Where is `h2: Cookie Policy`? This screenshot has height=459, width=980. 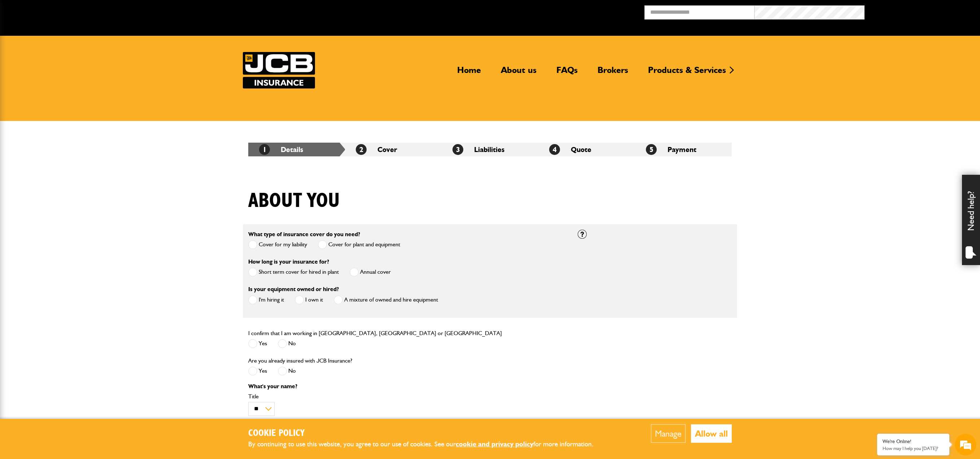
h2: Cookie Policy is located at coordinates (427, 433).